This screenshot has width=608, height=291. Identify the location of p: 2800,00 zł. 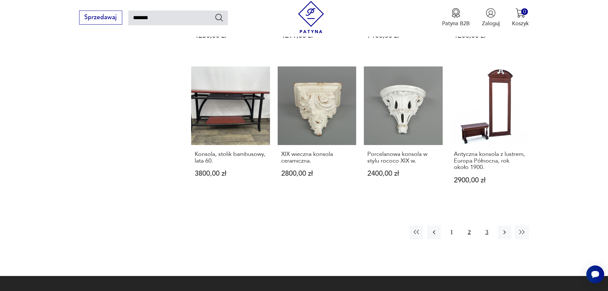
(317, 173).